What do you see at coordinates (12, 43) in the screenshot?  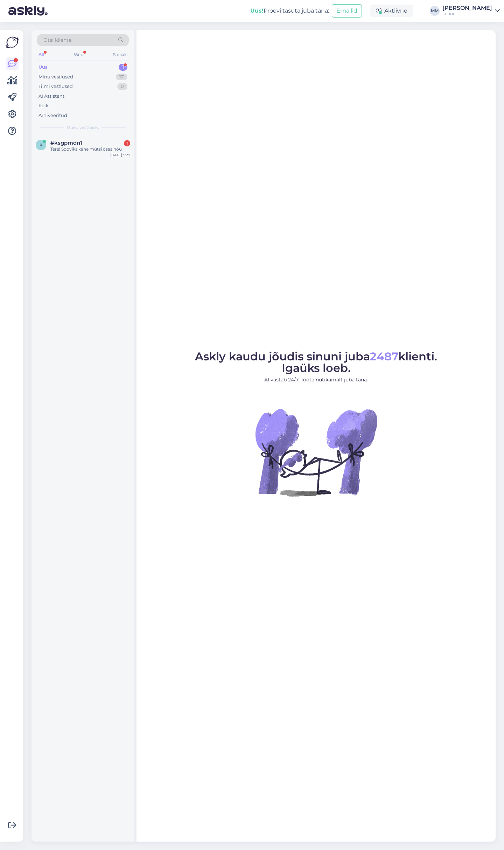 I see `img: Askly Logo` at bounding box center [12, 43].